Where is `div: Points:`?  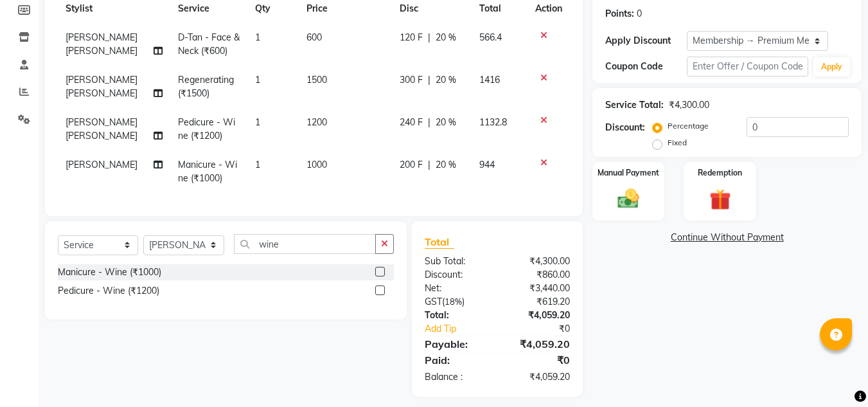
div: Points: is located at coordinates (619, 14).